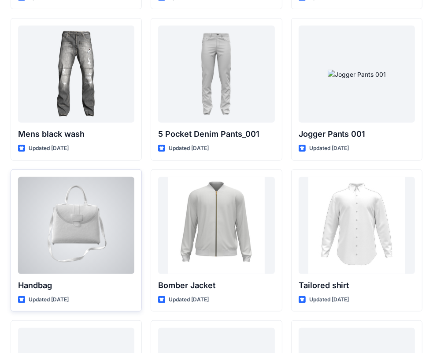  What do you see at coordinates (76, 225) in the screenshot?
I see `a: Handbag` at bounding box center [76, 225].